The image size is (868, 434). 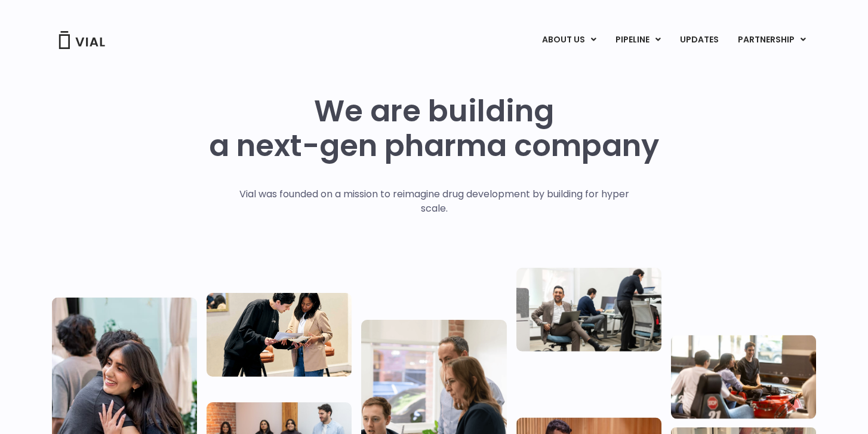 What do you see at coordinates (569, 40) in the screenshot?
I see `a: ABOUT USMenu Toggle` at bounding box center [569, 40].